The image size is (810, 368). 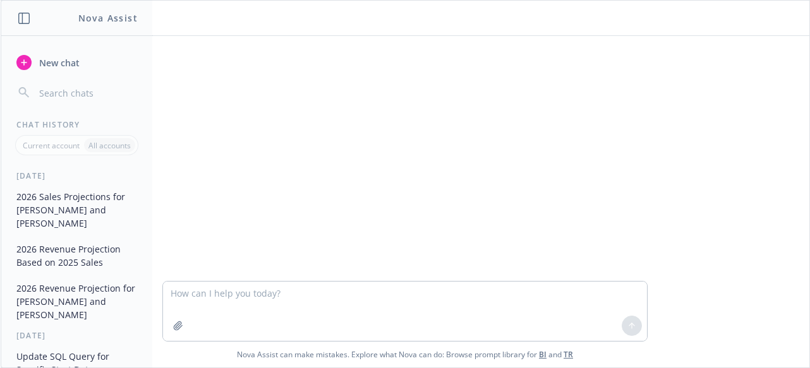 I want to click on p: All accounts, so click(x=109, y=145).